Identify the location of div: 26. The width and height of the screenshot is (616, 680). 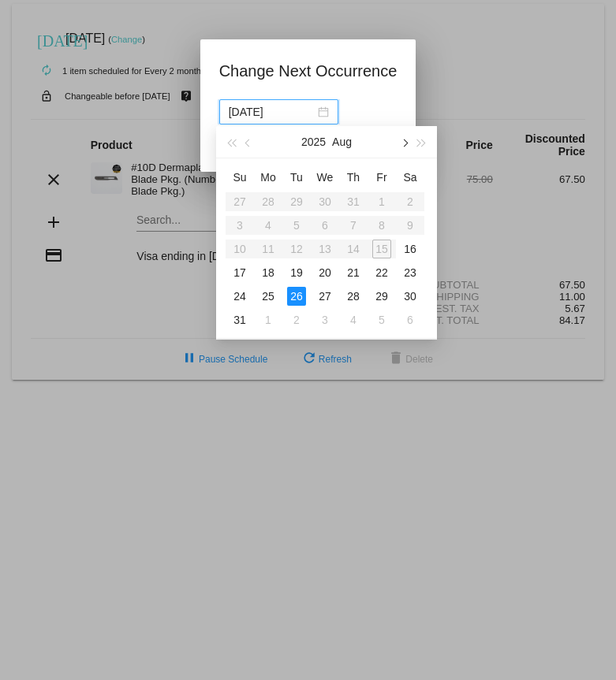
(296, 296).